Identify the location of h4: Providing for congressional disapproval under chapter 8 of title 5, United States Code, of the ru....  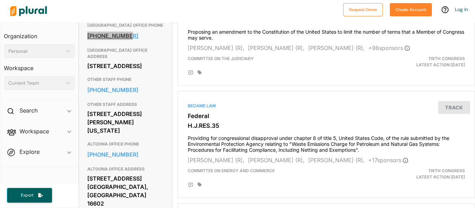
(326, 142).